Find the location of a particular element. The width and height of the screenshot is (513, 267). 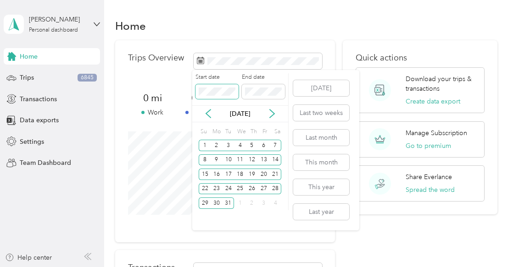

div: 12 is located at coordinates (252, 160).